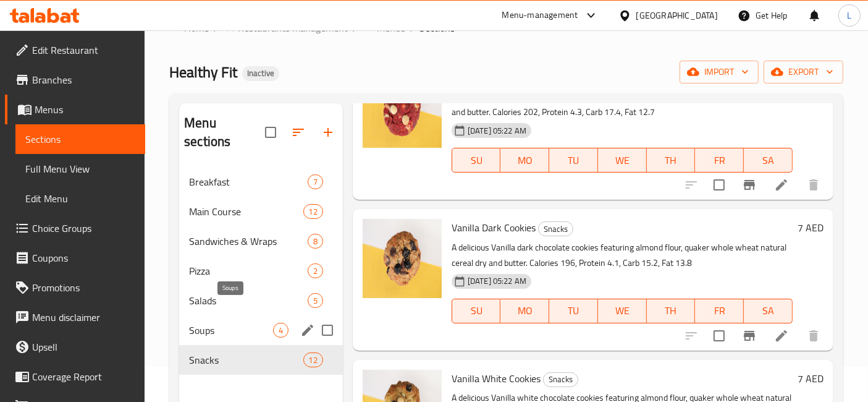 The image size is (868, 402). What do you see at coordinates (84, 229) in the screenshot?
I see `span: Choice Groups` at bounding box center [84, 229].